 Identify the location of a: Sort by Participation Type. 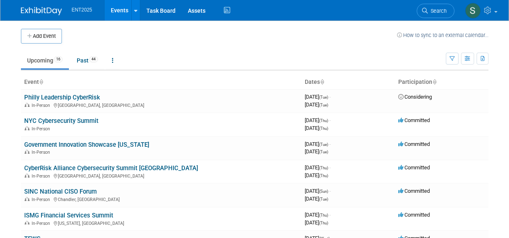
(435, 82).